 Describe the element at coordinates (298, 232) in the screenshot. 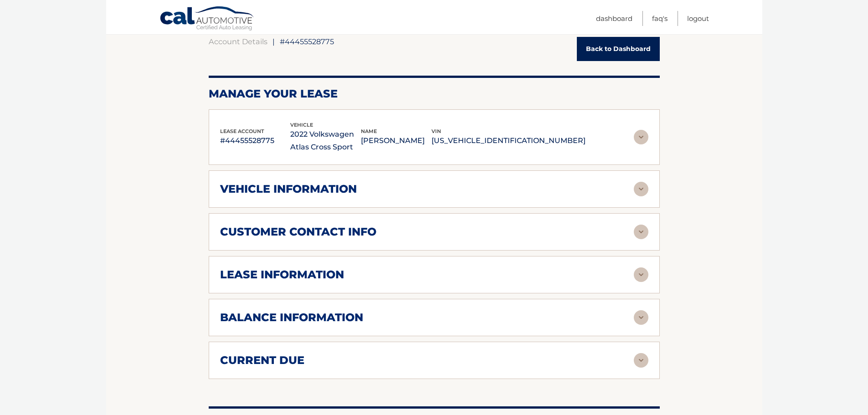

I see `h2: customer contact info` at that location.